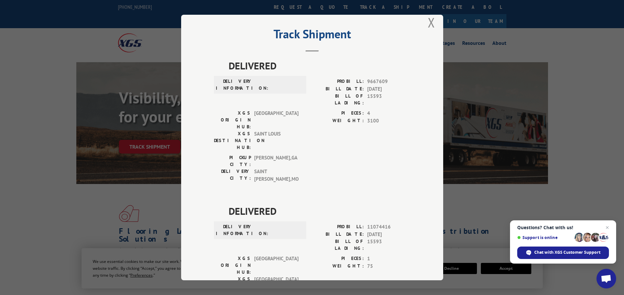 Image resolution: width=624 pixels, height=295 pixels. I want to click on h2: Track Shipment, so click(312, 36).